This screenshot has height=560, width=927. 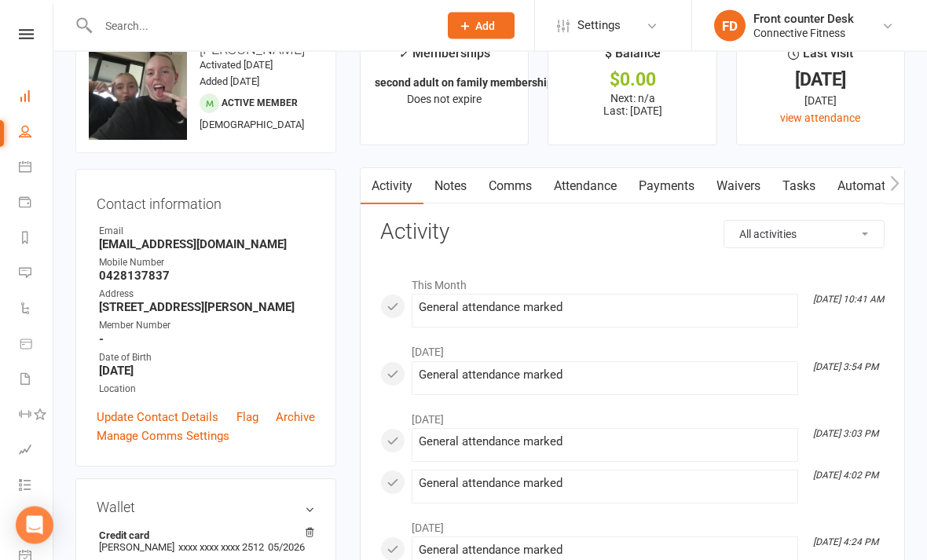 I want to click on a: Notes, so click(x=450, y=187).